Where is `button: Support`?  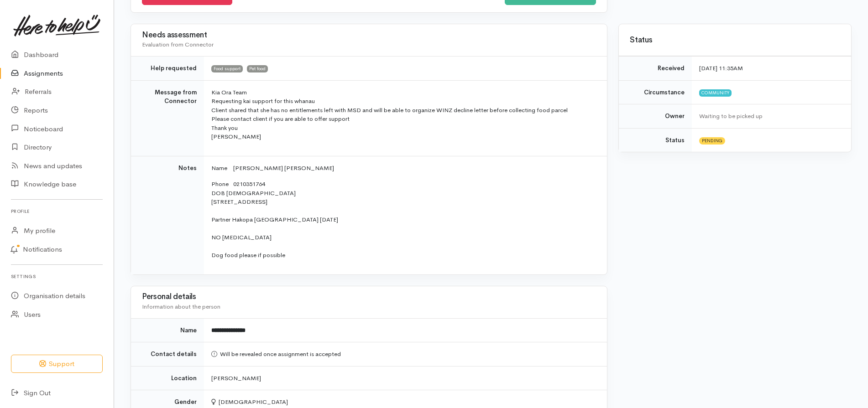
button: Support is located at coordinates (56, 364).